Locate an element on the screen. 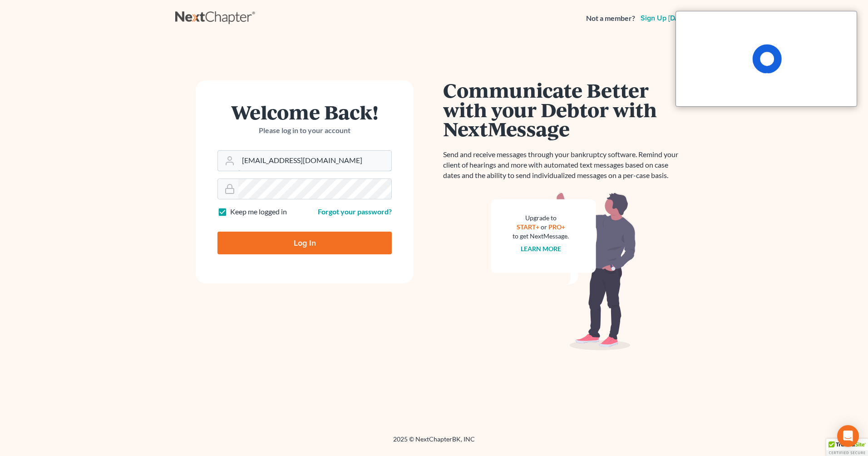 This screenshot has width=868, height=456. a: PRO+ is located at coordinates (557, 227).